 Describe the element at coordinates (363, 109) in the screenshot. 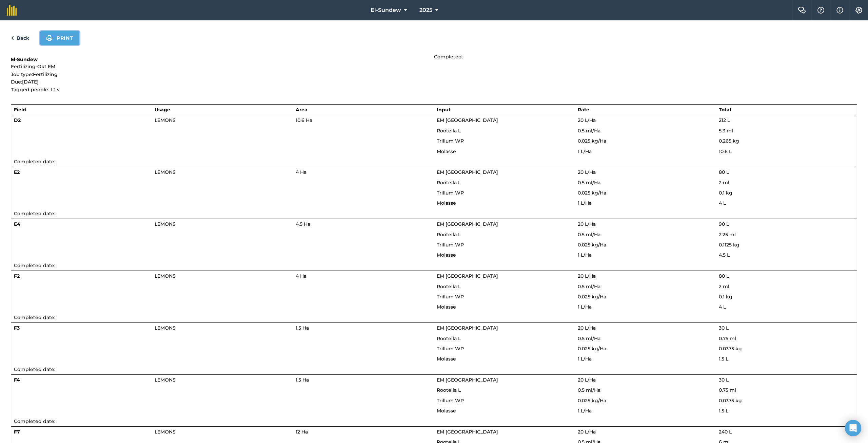

I see `th: Area` at that location.